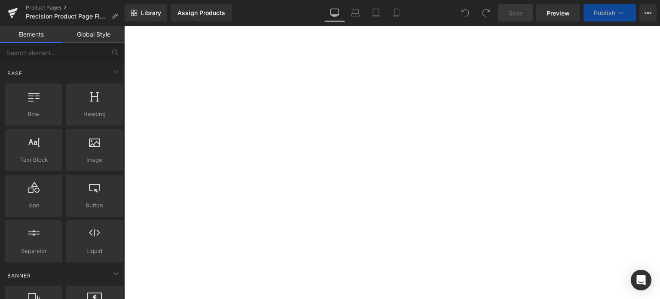  What do you see at coordinates (465, 13) in the screenshot?
I see `button: Undo` at bounding box center [465, 13].